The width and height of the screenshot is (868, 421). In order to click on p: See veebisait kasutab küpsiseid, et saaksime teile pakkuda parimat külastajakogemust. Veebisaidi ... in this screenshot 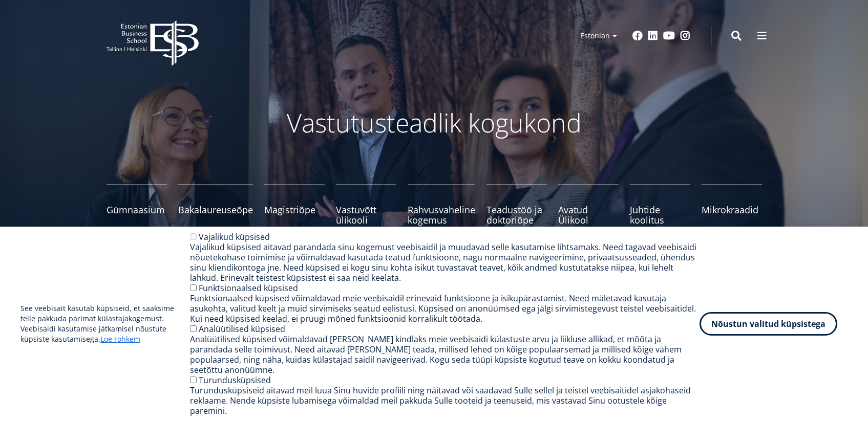, I will do `click(105, 324)`.